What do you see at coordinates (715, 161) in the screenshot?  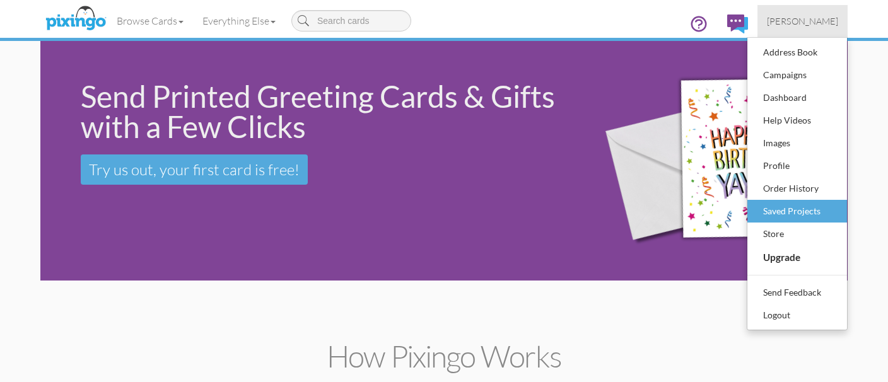 I see `img: 942c5090-71ba-4bfc-9a92-ca782dcda692.png` at bounding box center [715, 161].